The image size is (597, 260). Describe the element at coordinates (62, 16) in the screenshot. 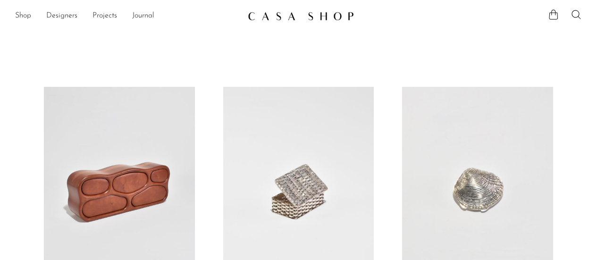

I see `a: Designers` at that location.